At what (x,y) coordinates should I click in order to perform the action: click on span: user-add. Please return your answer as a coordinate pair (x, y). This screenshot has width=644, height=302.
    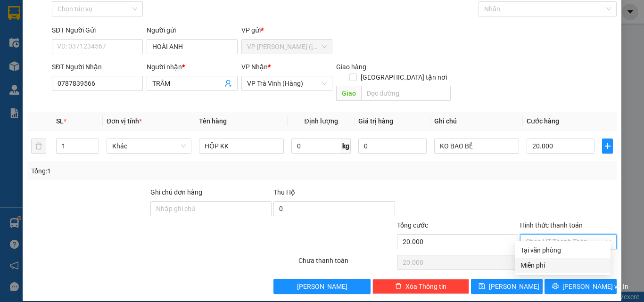
    Looking at the image, I should click on (228, 83).